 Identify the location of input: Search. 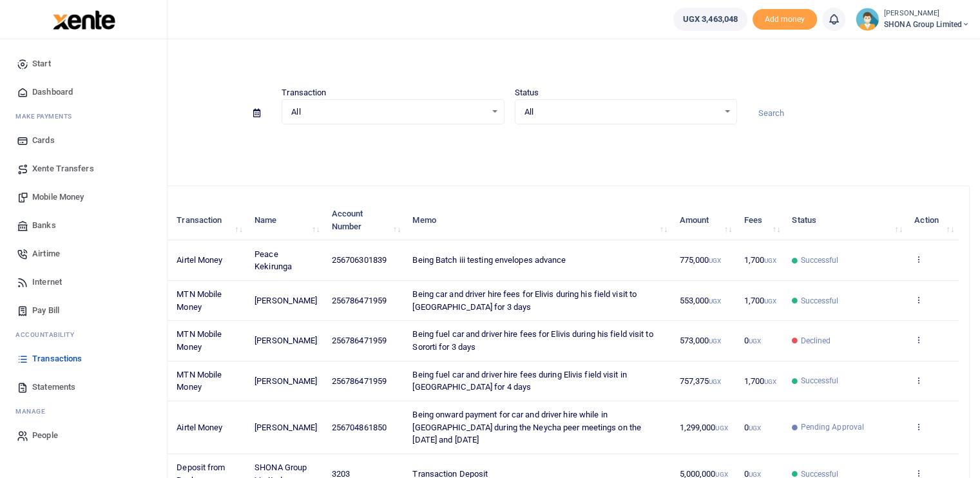
(858, 113).